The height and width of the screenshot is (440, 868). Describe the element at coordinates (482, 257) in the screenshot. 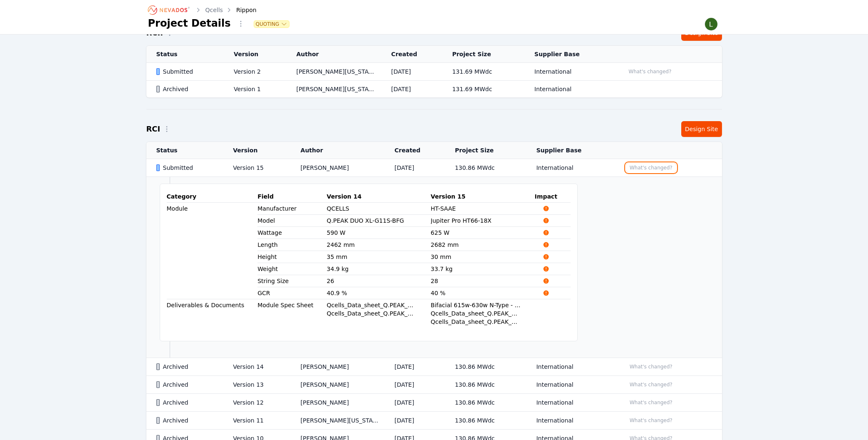

I see `td: 30 mm` at that location.